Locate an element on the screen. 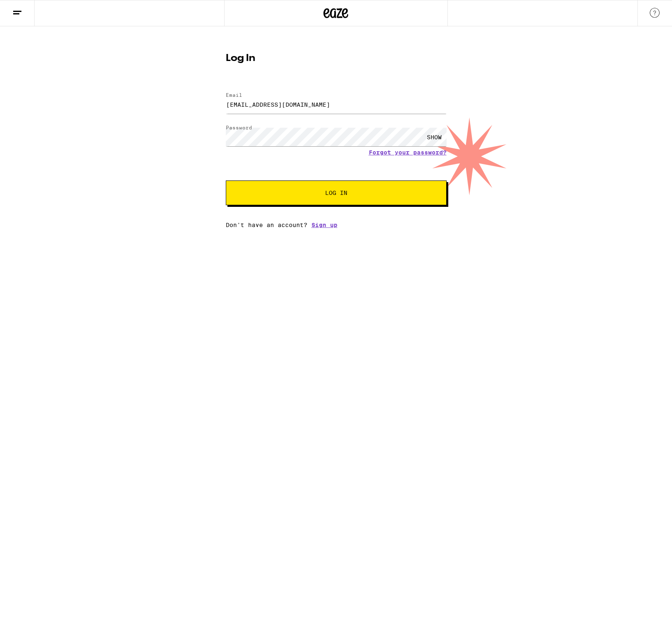  h1: Log In is located at coordinates (336, 59).